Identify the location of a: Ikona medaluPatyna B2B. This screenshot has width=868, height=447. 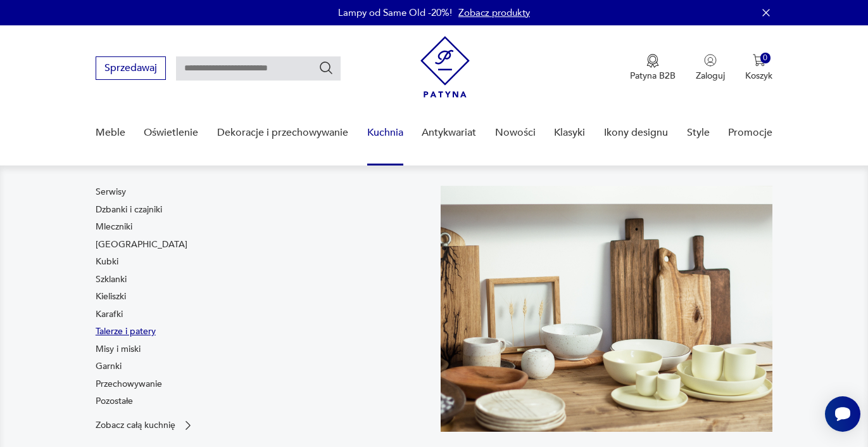
(653, 68).